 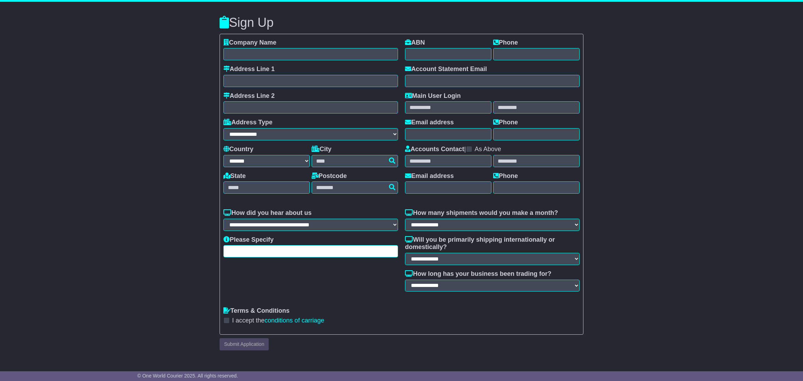 What do you see at coordinates (433, 96) in the screenshot?
I see `label: Main User Login` at bounding box center [433, 96].